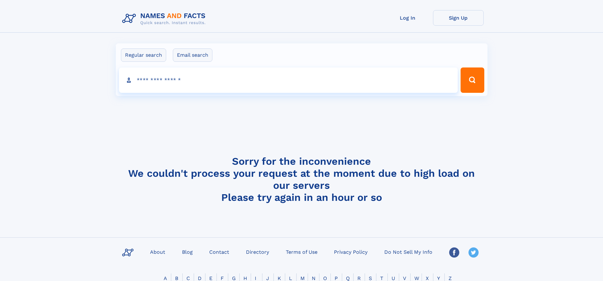 The width and height of the screenshot is (603, 281). Describe the element at coordinates (219, 251) in the screenshot. I see `a: Contact` at that location.